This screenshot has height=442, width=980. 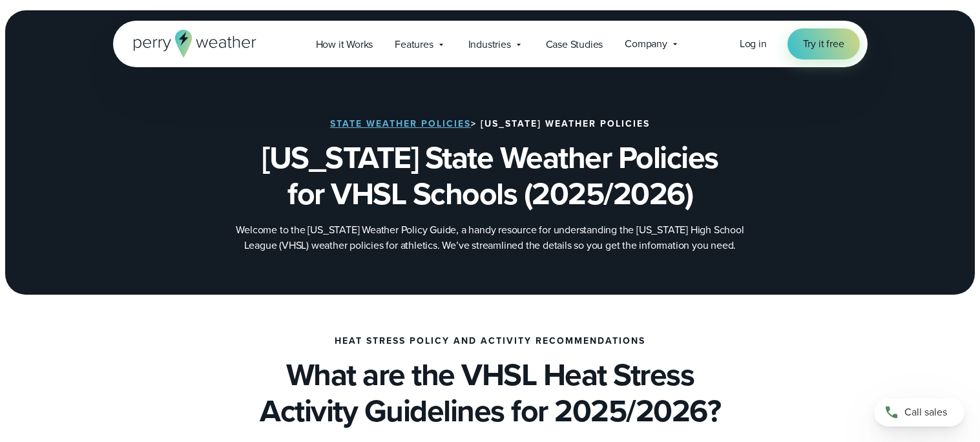 What do you see at coordinates (574, 44) in the screenshot?
I see `a: Case Studies` at bounding box center [574, 44].